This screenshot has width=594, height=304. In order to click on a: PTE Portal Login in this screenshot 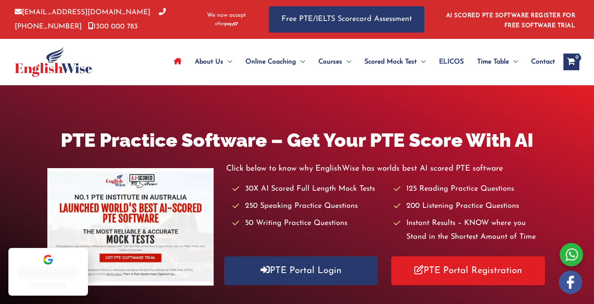, I will do `click(301, 271)`.